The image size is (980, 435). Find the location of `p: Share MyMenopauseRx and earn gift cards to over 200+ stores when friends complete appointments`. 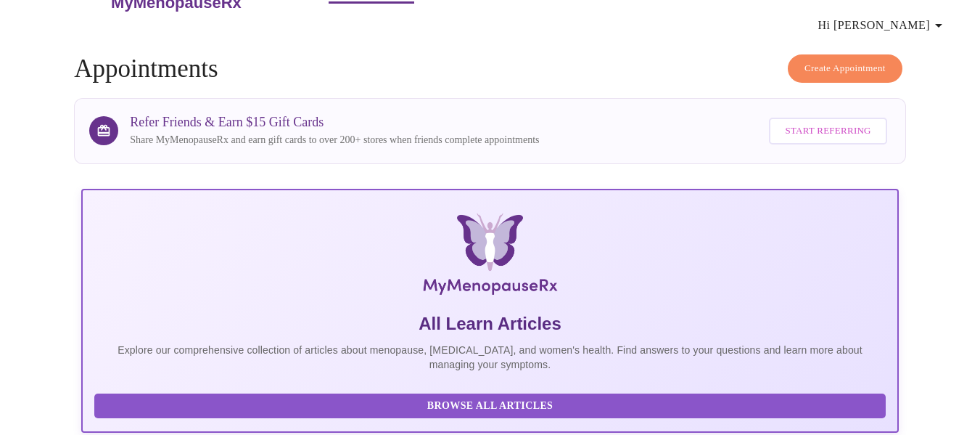

p: Share MyMenopauseRx and earn gift cards to over 200+ stores when friends complete appointments is located at coordinates (335, 140).